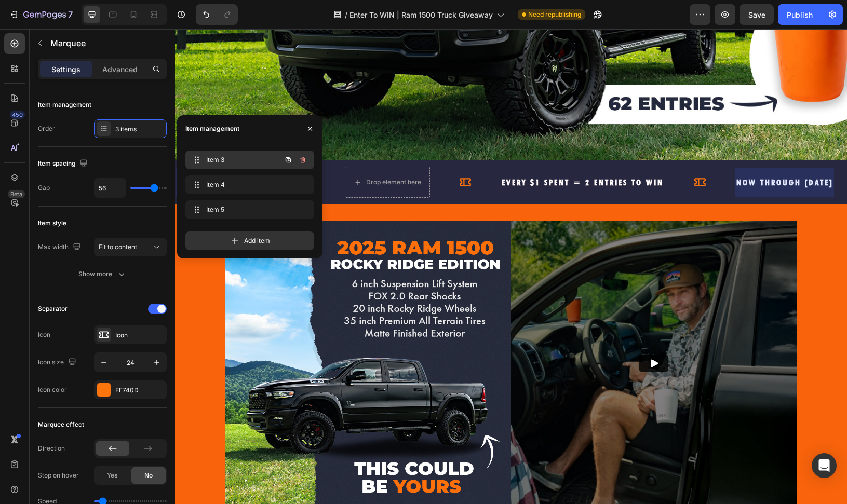 The height and width of the screenshot is (504, 847). Describe the element at coordinates (52, 223) in the screenshot. I see `div: Item style` at that location.